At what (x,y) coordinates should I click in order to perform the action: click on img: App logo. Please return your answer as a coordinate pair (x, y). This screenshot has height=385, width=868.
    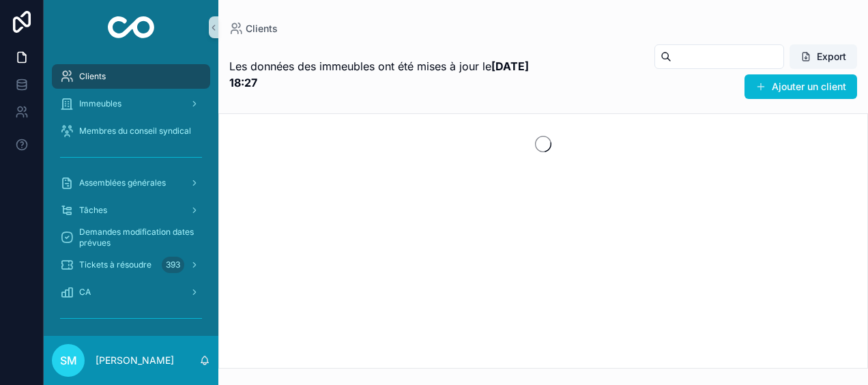
    Looking at the image, I should click on (131, 28).